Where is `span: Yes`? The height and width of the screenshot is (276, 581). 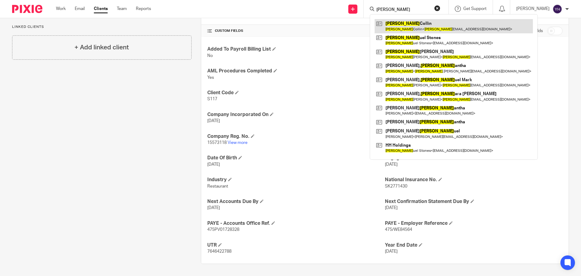 span: Yes is located at coordinates (211, 77).